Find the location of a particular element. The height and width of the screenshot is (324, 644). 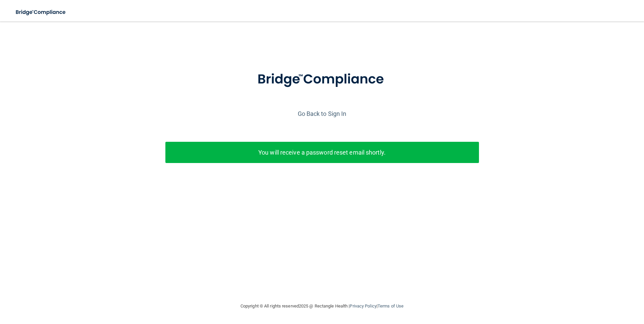

a: Terms of Use is located at coordinates (390, 306).